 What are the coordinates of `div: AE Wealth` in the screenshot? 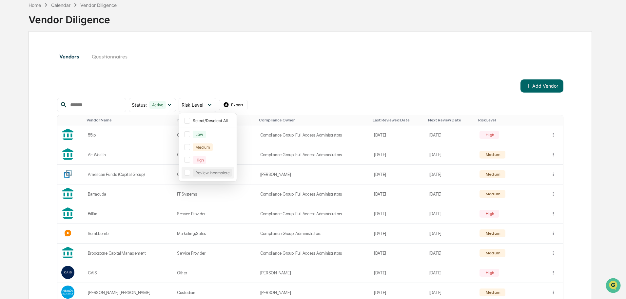 It's located at (128, 154).